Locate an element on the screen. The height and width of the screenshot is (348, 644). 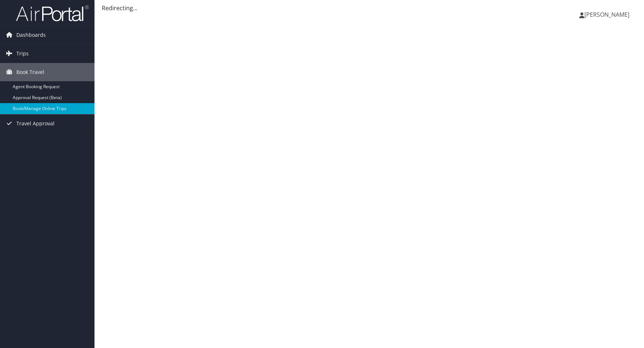
span: Book Travel is located at coordinates (31, 72).